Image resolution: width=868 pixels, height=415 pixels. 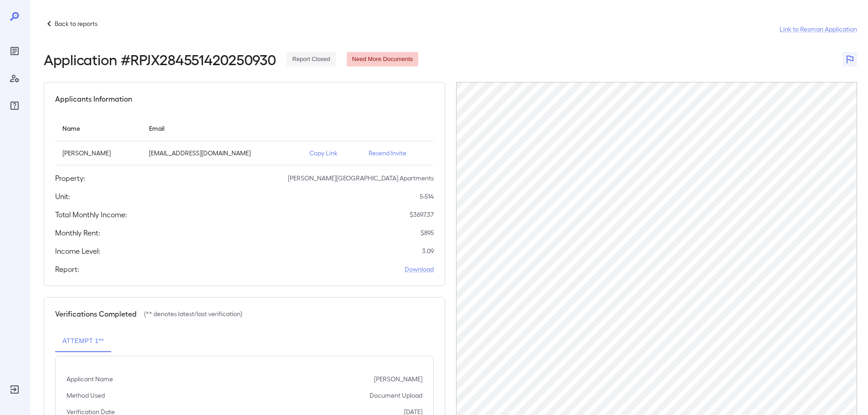 What do you see at coordinates (93, 99) in the screenshot?
I see `h5: Applicants Information` at bounding box center [93, 99].